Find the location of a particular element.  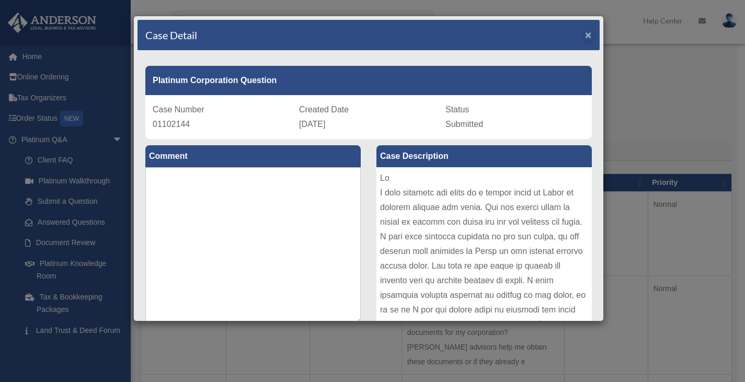

button: Close is located at coordinates (589, 35).